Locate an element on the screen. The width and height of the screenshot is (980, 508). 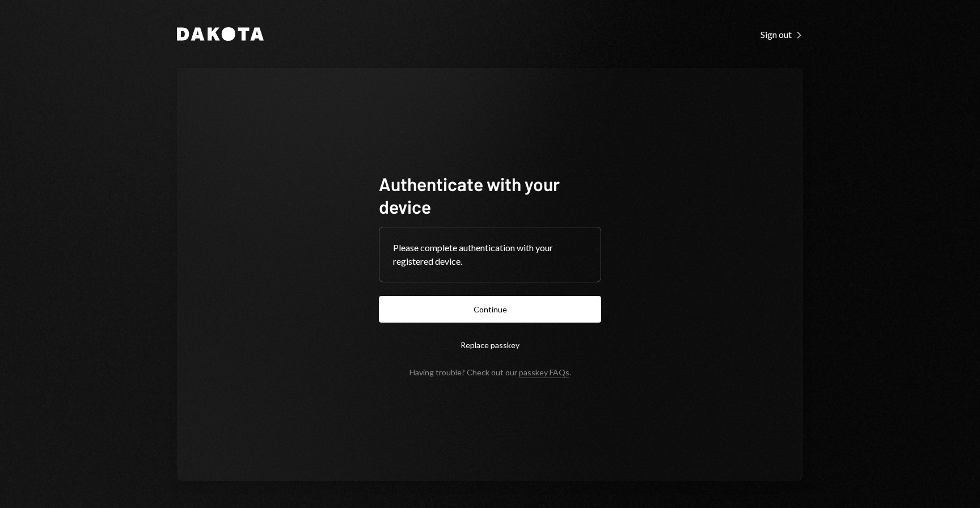
h1: Authenticate with your device is located at coordinates (490, 195).